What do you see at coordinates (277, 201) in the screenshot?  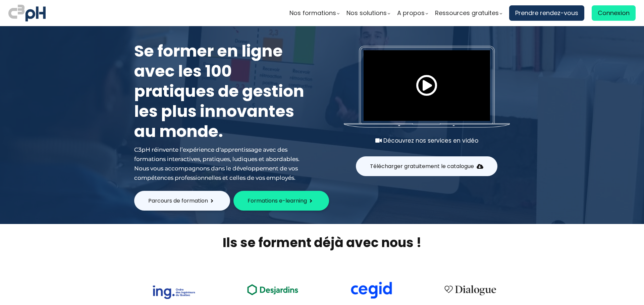 I see `span: Formations e-learning` at bounding box center [277, 201].